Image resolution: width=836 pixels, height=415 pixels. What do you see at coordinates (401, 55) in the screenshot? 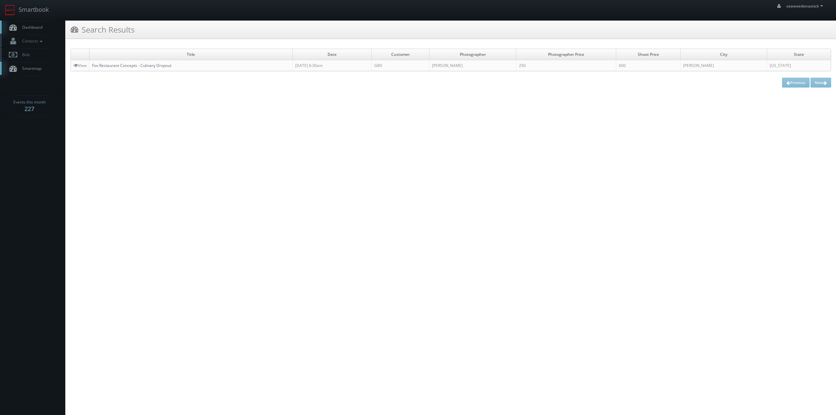
I see `td: Customer` at bounding box center [401, 55].